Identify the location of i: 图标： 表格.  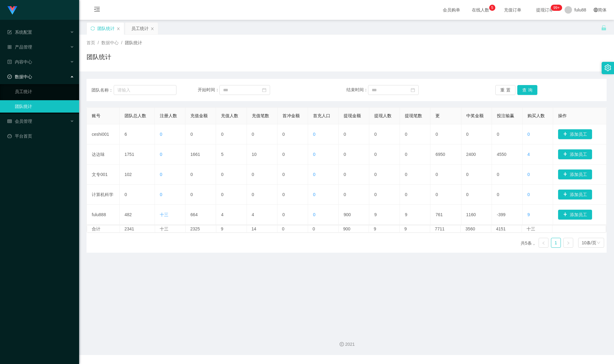
(10, 33).